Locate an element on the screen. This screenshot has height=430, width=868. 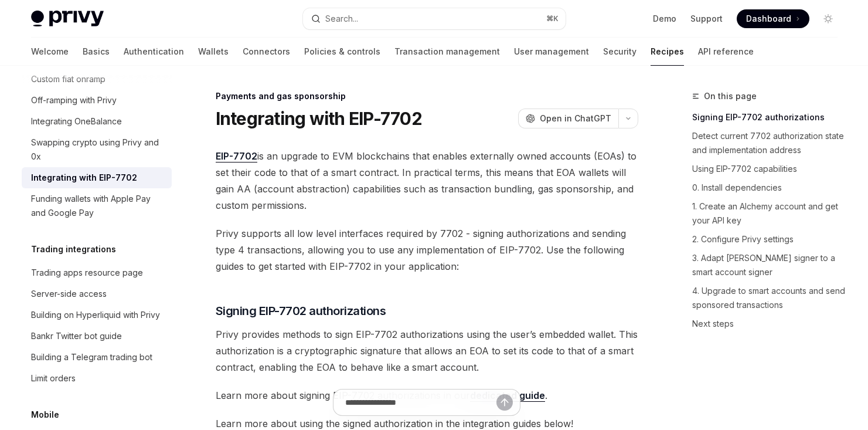
a: Detect current 7702 authorization state and implementation address is located at coordinates (770, 143).